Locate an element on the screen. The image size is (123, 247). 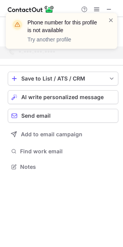
button: AI write personalized message is located at coordinates (63, 97).